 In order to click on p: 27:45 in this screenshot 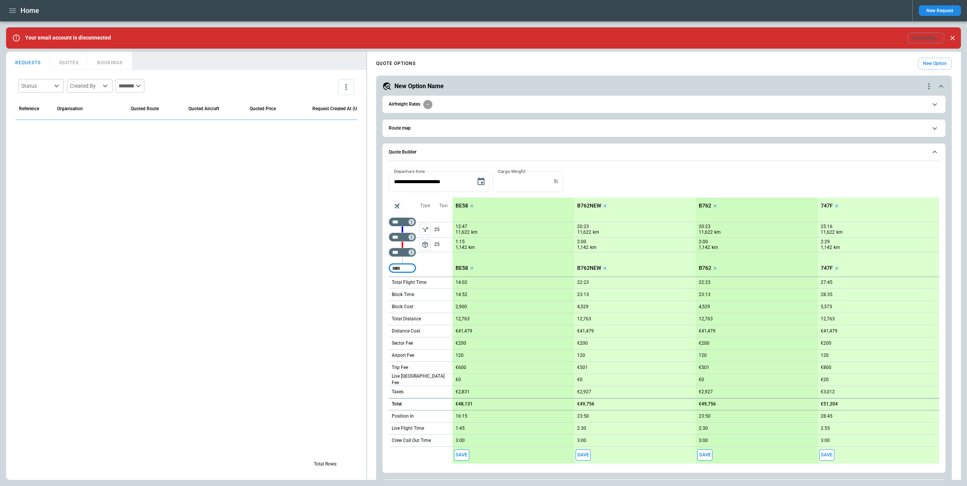, I will do `click(826, 282)`.